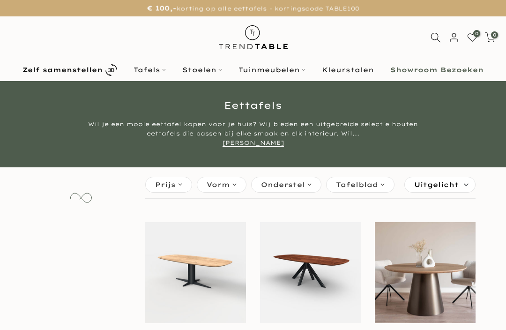  What do you see at coordinates (202, 70) in the screenshot?
I see `a: Stoelen` at bounding box center [202, 70].